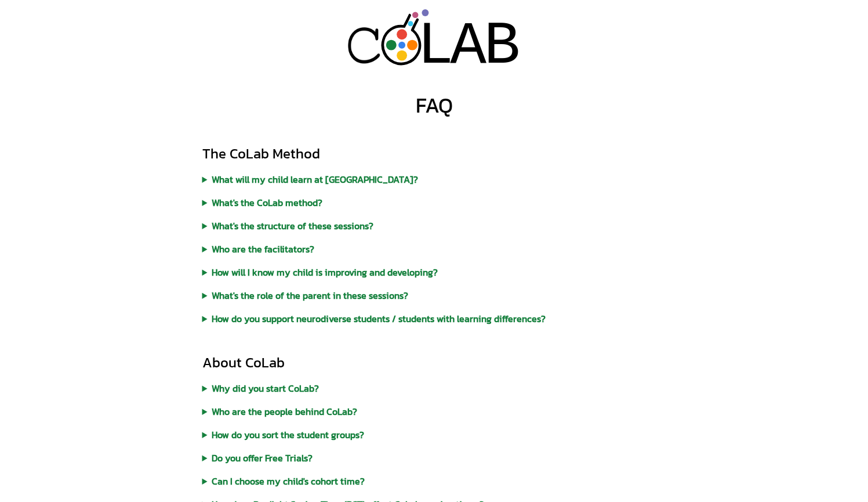 The image size is (868, 502). I want to click on div: FAQ, so click(434, 105).